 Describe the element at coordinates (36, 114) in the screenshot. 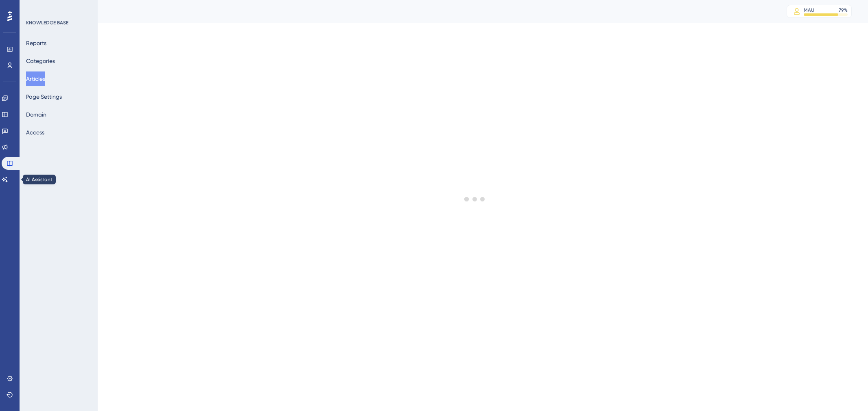

I see `button: Domain` at that location.